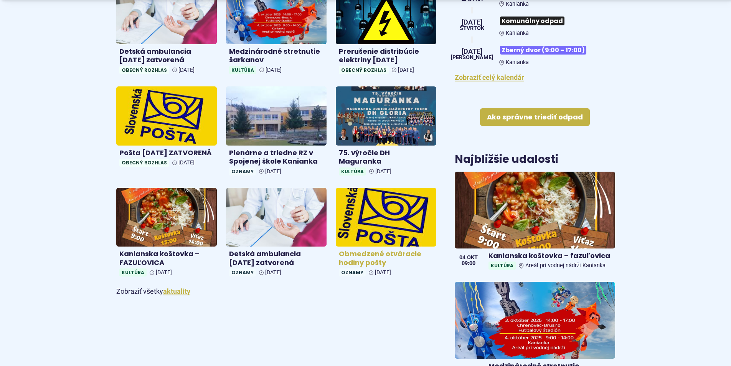  Describe the element at coordinates (177, 291) in the screenshot. I see `a: Zobraziť všetky aktuality` at that location.